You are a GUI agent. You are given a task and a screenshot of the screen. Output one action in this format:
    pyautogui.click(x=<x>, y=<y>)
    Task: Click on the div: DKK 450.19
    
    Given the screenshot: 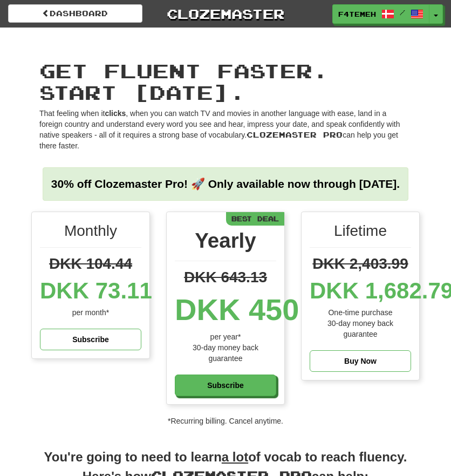 What is the action you would take?
    pyautogui.click(x=226, y=310)
    